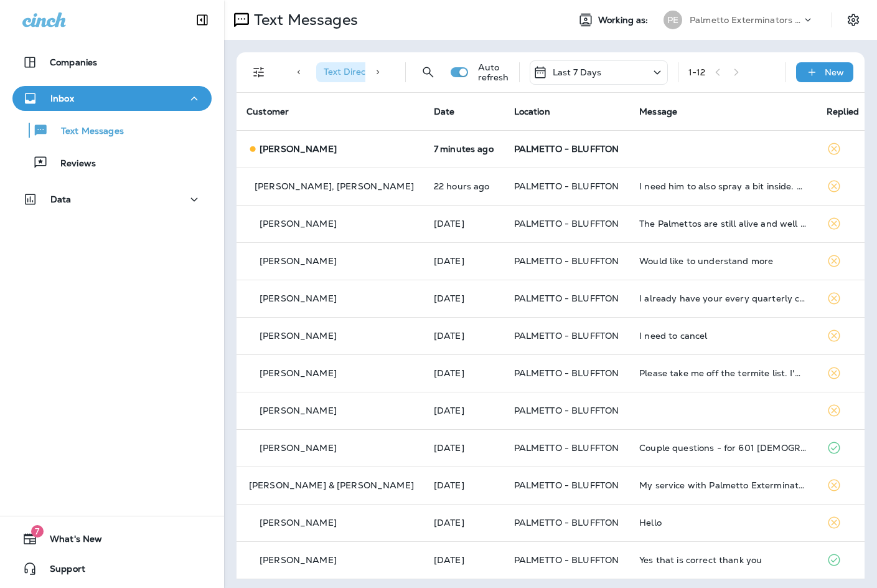 The height and width of the screenshot is (588, 877). Describe the element at coordinates (464, 373) in the screenshot. I see `p: Aug 8, 2025 10:29 AM` at that location.